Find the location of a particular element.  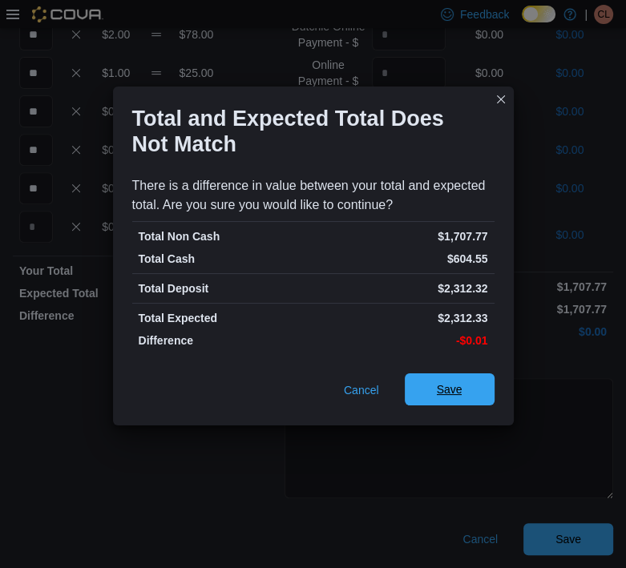

div: There is a difference in value between your total and expected total. Are you sure you would like... is located at coordinates (313, 196).